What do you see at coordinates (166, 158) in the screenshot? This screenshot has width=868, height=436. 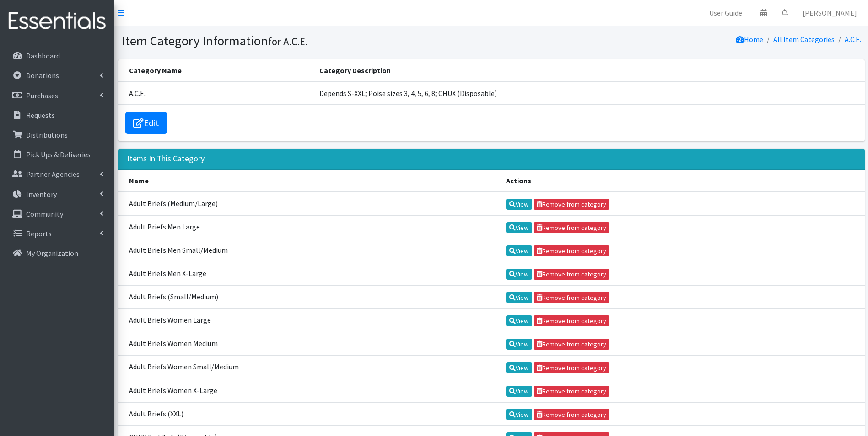 I see `h2: Items In This Category` at bounding box center [166, 158].